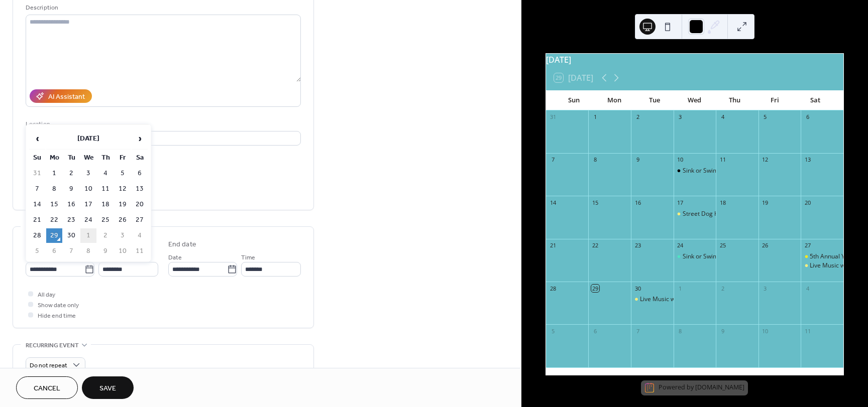 The image size is (868, 407). What do you see at coordinates (680, 245) in the screenshot?
I see `div: 24` at bounding box center [680, 245].